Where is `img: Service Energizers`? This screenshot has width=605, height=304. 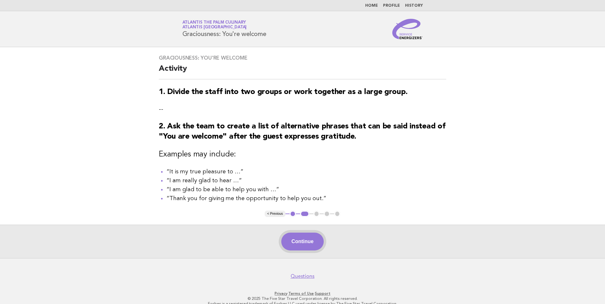
img: Service Energizers is located at coordinates (407, 29).